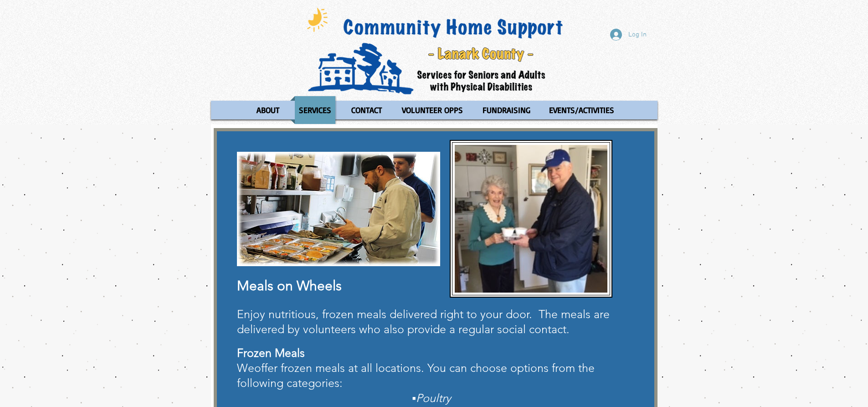  I want to click on span: Meals on Wheels, so click(289, 286).